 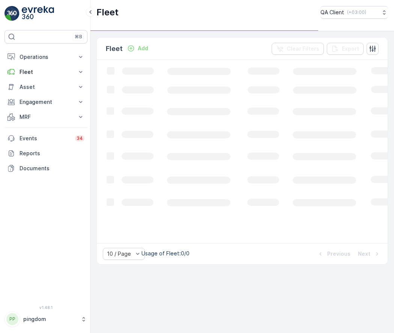 I want to click on p: QA Client, so click(x=332, y=12).